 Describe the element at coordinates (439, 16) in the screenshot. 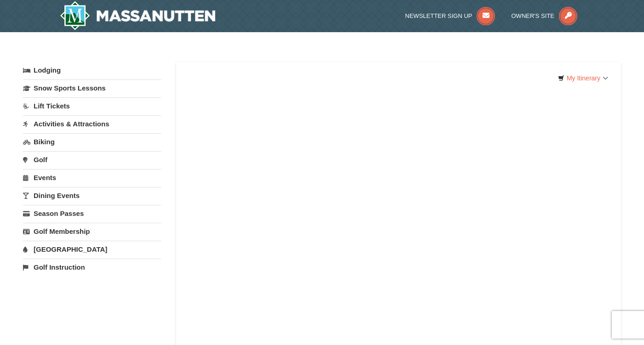

I see `span: Newsletter Sign Up` at that location.